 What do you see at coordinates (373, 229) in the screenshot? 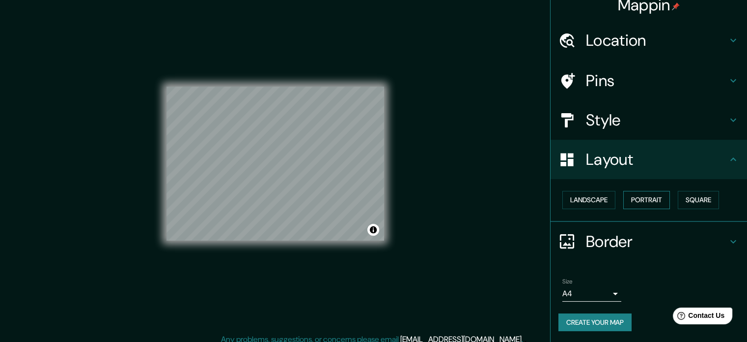
I see `button: Toggle attribution` at bounding box center [373, 229].